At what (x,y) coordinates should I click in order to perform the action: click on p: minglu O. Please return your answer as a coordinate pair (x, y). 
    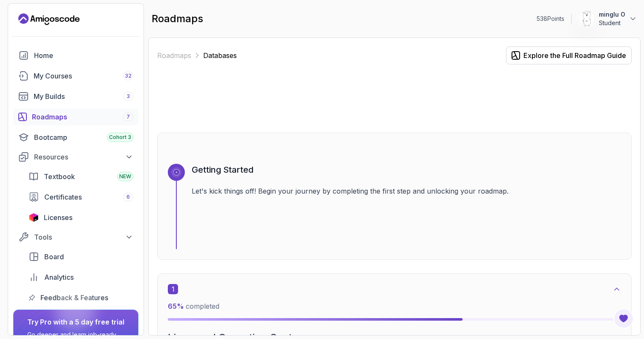
    Looking at the image, I should click on (612, 14).